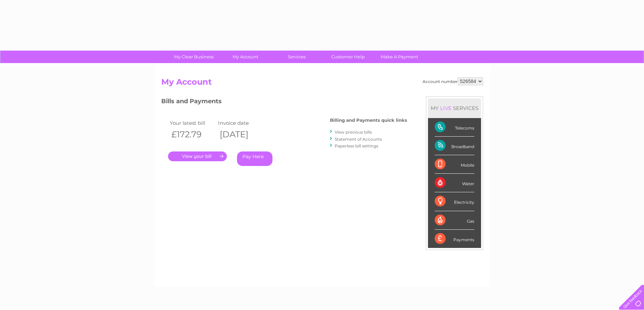  Describe the element at coordinates (454, 164) in the screenshot. I see `div: Mobile` at that location.